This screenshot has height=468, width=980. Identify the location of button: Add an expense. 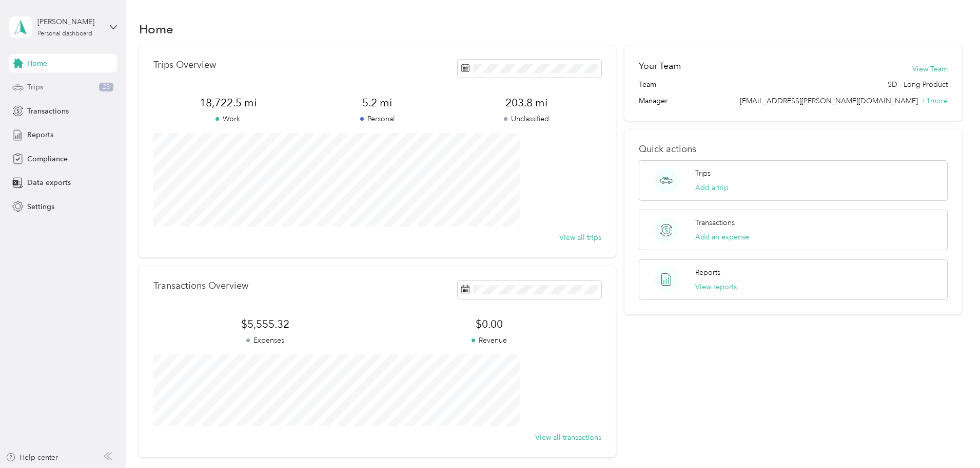
(722, 237).